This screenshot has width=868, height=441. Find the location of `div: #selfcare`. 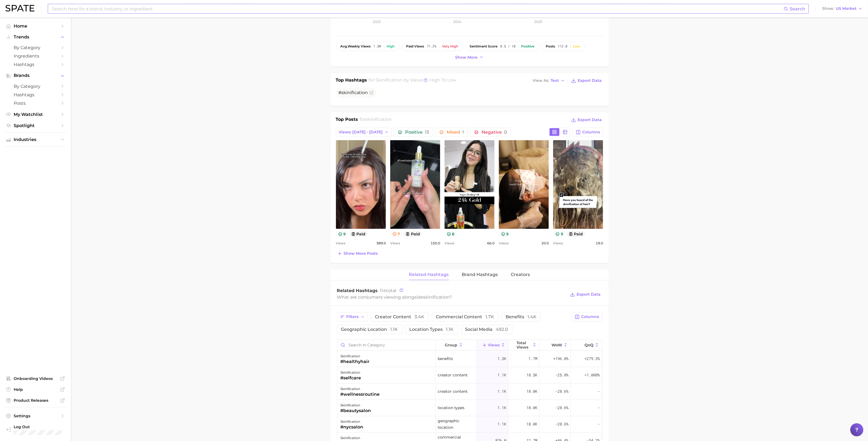

div: #selfcare is located at coordinates (351, 378).